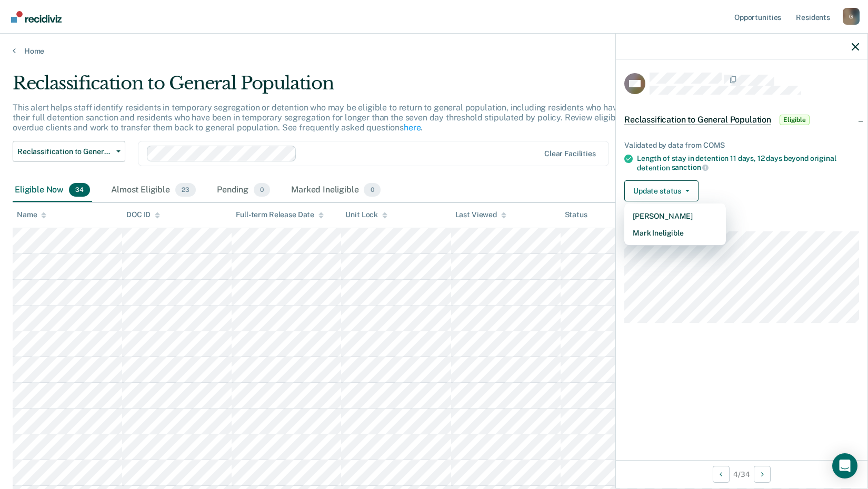 The image size is (868, 489). Describe the element at coordinates (748, 163) in the screenshot. I see `div: Length of stay in detention 11 days, 12 days beyond original detention` at that location.